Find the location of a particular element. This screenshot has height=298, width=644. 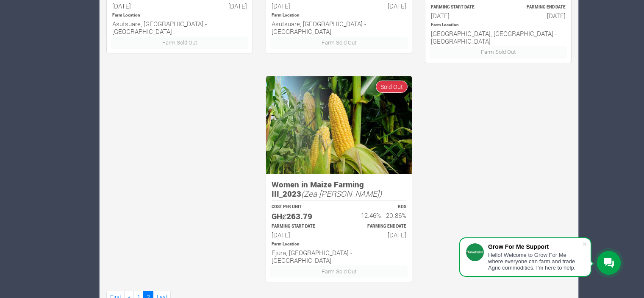

p: COST PER UNIT is located at coordinates (301, 207).